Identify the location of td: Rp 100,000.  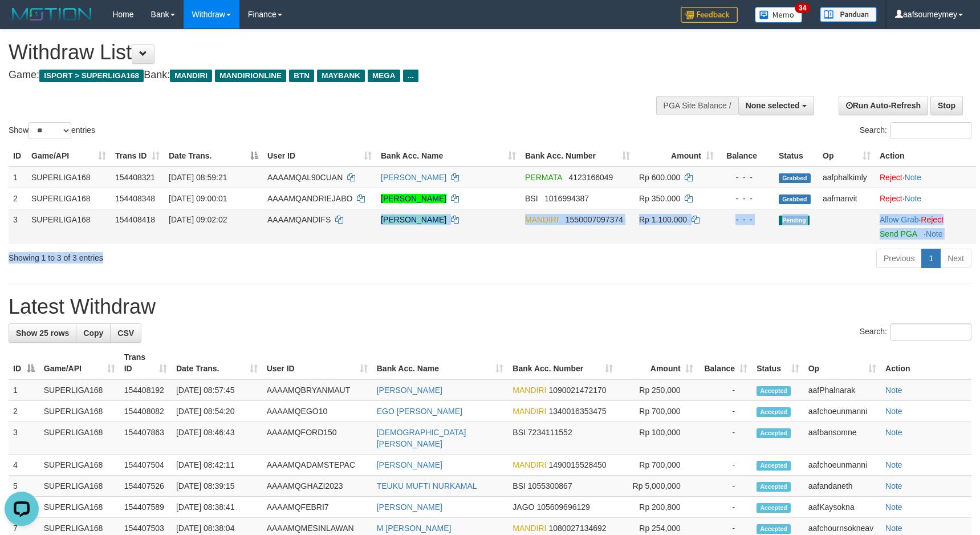
(657, 438).